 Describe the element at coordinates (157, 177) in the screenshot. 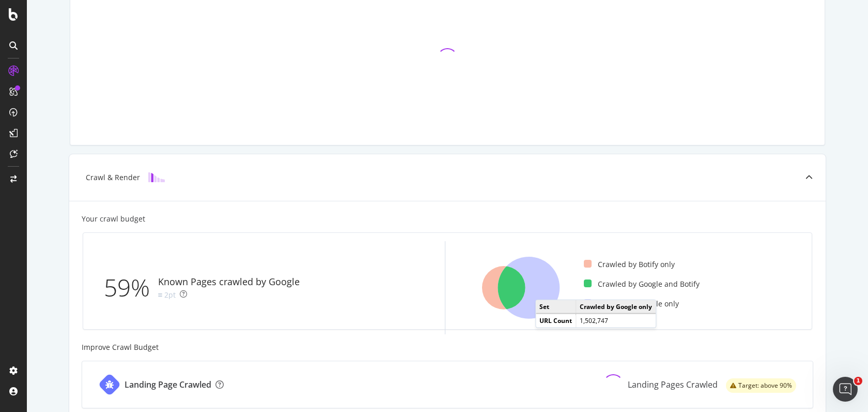

I see `img: block-icon` at that location.